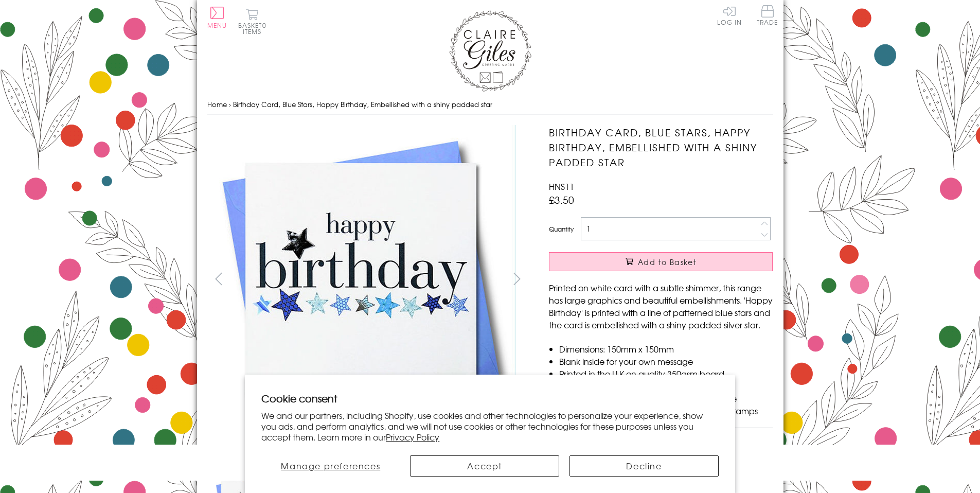 This screenshot has width=980, height=493. Describe the element at coordinates (485, 466) in the screenshot. I see `button: Accept` at that location.